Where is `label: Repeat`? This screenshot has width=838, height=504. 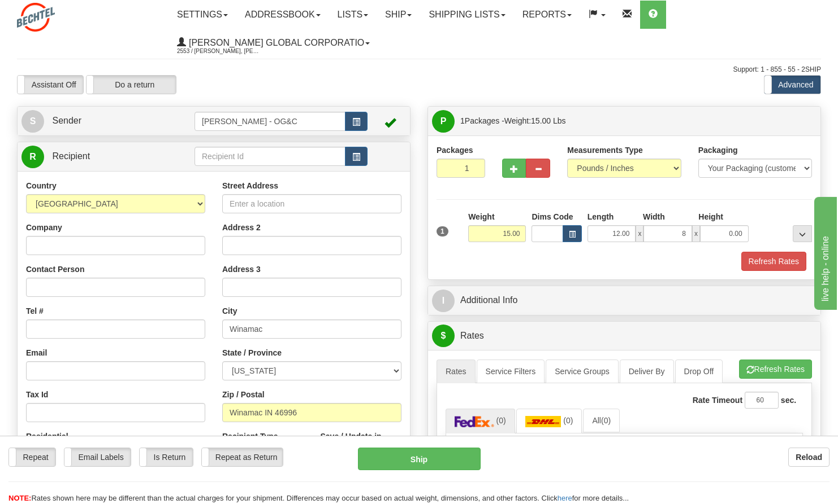 label: Repeat is located at coordinates (32, 458).